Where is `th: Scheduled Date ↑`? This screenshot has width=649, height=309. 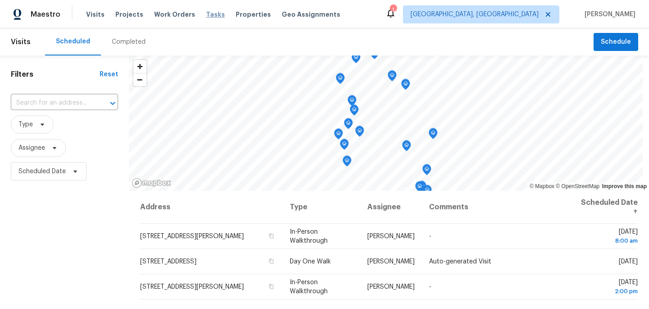 th: Scheduled Date ↑ is located at coordinates (605, 207).